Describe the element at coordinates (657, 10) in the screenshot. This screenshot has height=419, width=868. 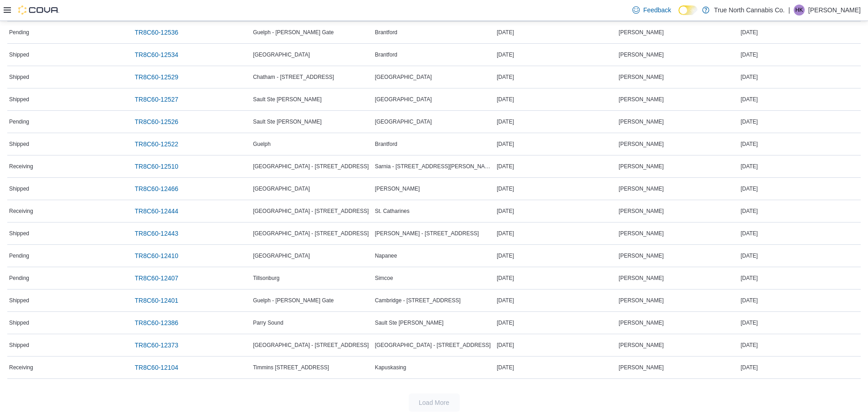
I see `span: Feedback` at that location.